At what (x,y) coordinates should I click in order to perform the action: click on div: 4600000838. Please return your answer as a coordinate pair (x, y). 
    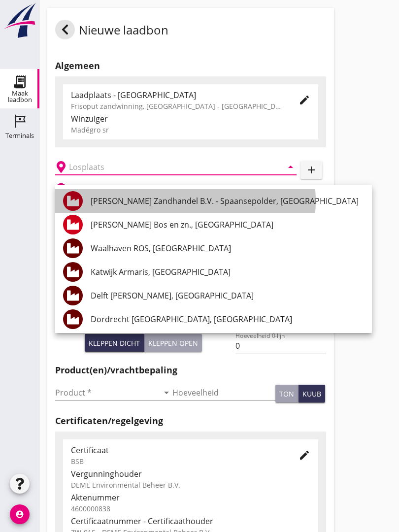
    Looking at the image, I should click on (191, 509).